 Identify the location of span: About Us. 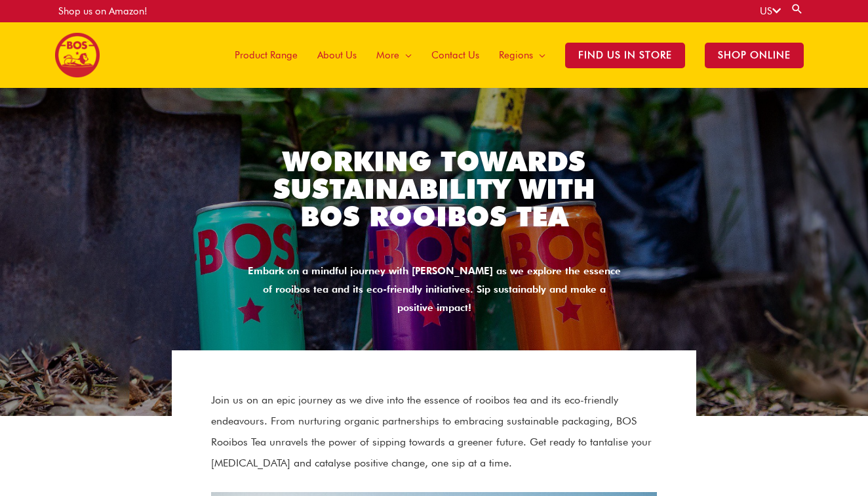
(337, 55).